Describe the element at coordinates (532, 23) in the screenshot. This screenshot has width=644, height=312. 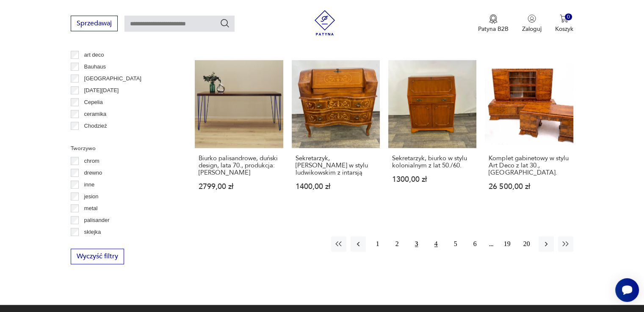
I see `button: Zaloguj` at that location.